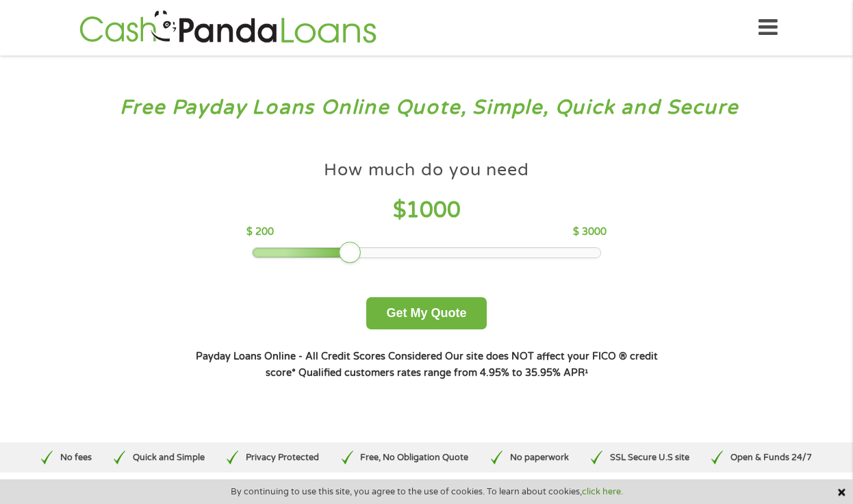  I want to click on a: click here., so click(602, 491).